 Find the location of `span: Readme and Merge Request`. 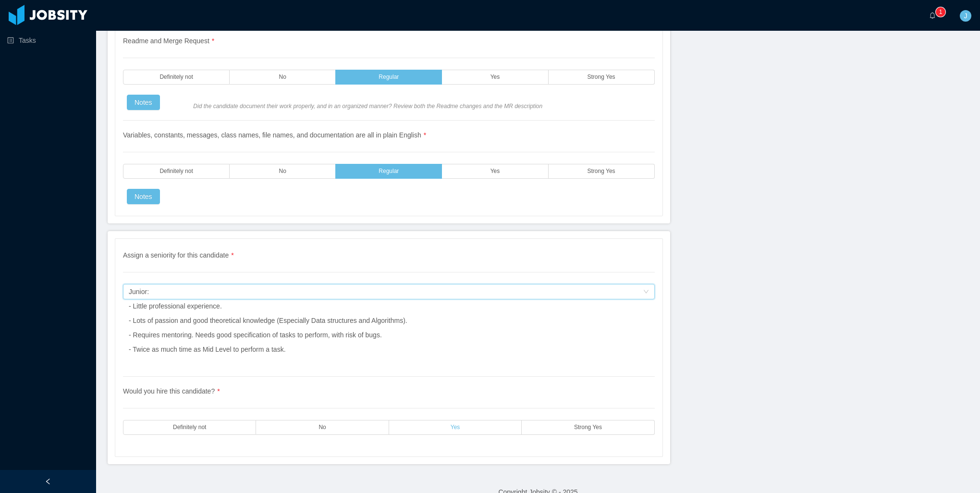

span: Readme and Merge Request is located at coordinates (169, 41).